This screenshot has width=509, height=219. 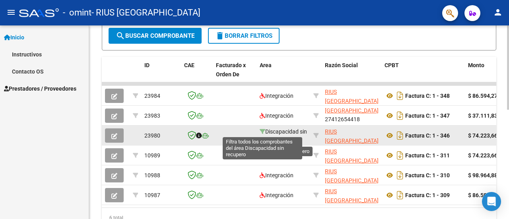 What do you see at coordinates (351, 74) in the screenshot?
I see `datatable-header-cell: Razón Social` at bounding box center [351, 74].